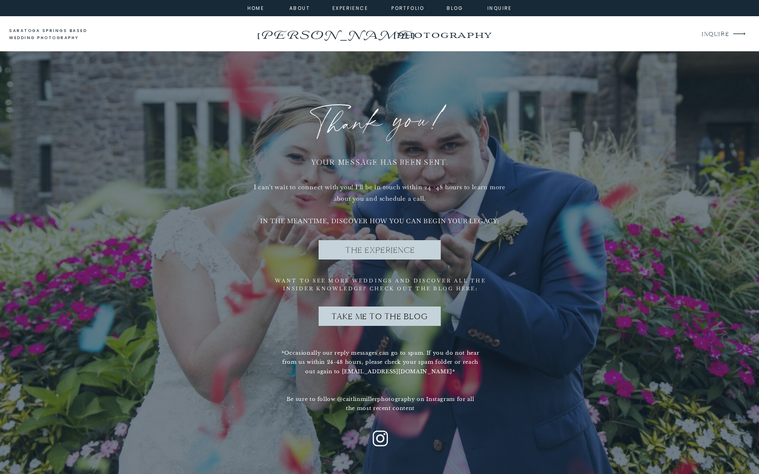 The image size is (759, 474). Describe the element at coordinates (256, 8) in the screenshot. I see `nav: home` at that location.